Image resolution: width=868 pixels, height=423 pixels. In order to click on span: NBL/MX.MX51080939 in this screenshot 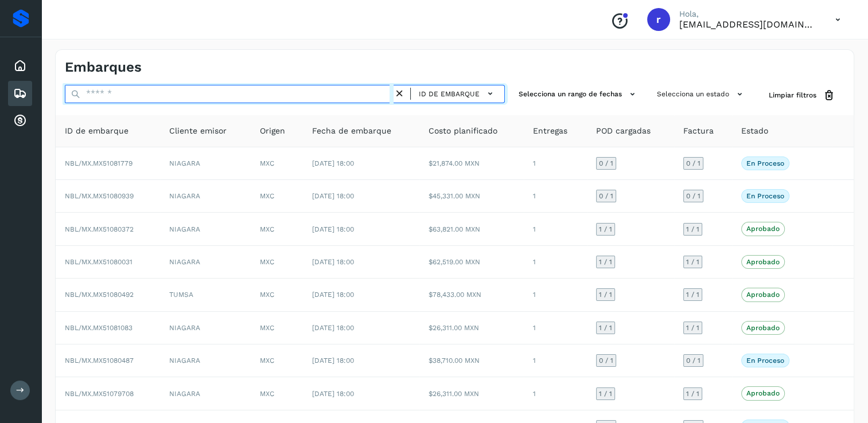, I will do `click(99, 196)`.